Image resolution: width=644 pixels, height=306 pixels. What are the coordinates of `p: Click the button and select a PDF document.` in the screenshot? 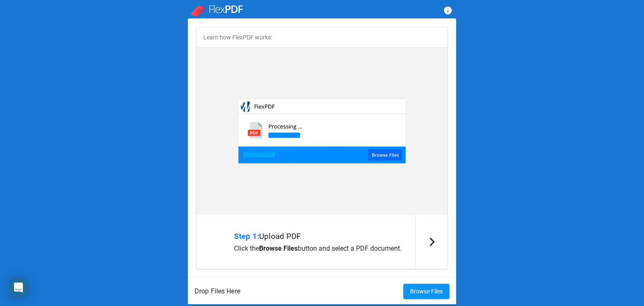 It's located at (322, 248).